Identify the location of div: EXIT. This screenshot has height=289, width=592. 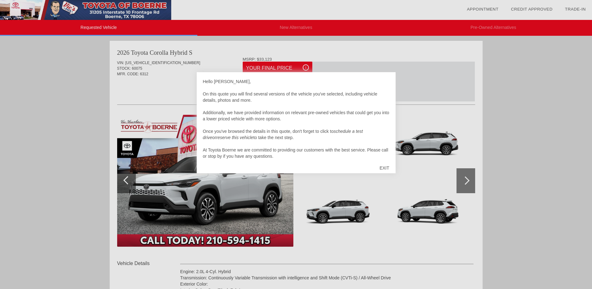
(384, 168).